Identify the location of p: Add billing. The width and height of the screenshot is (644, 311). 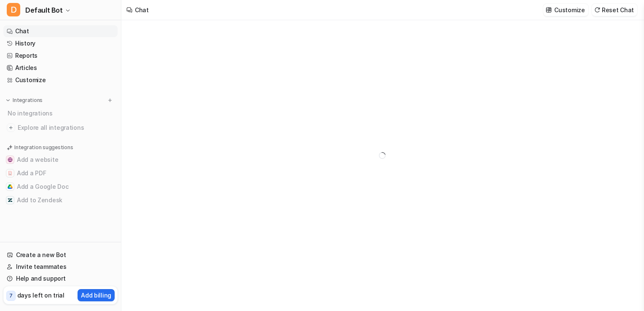
(96, 295).